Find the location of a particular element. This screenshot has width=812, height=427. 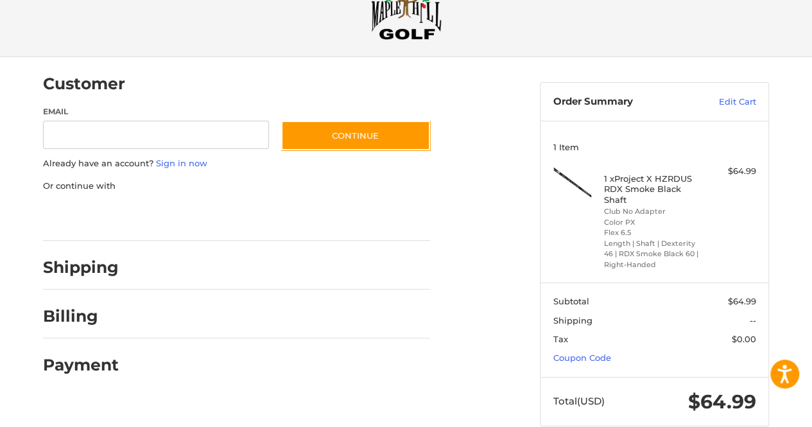

a: Sign in now is located at coordinates (182, 163).